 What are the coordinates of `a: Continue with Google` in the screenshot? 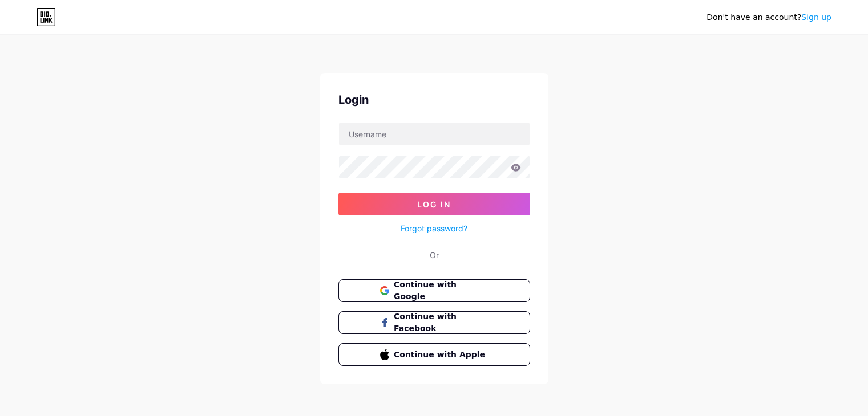 It's located at (434, 290).